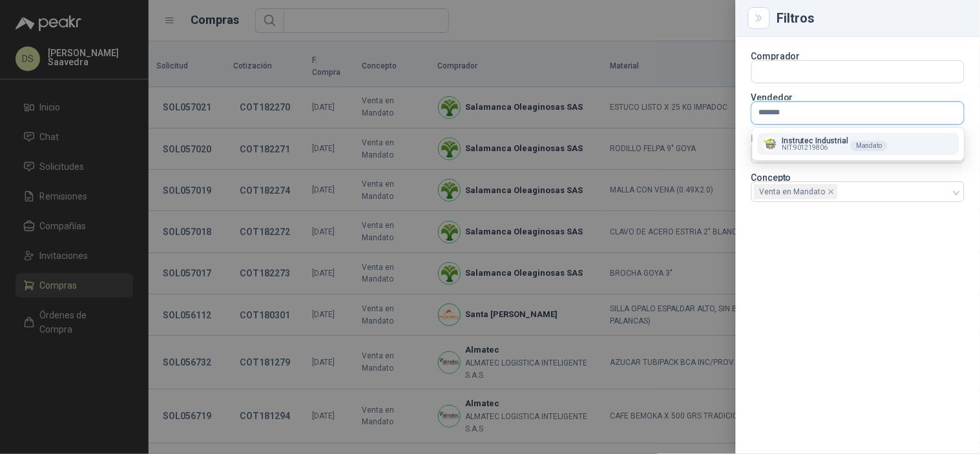 This screenshot has width=980, height=454. Describe the element at coordinates (805, 148) in the screenshot. I see `span: NIT : 901219806` at that location.